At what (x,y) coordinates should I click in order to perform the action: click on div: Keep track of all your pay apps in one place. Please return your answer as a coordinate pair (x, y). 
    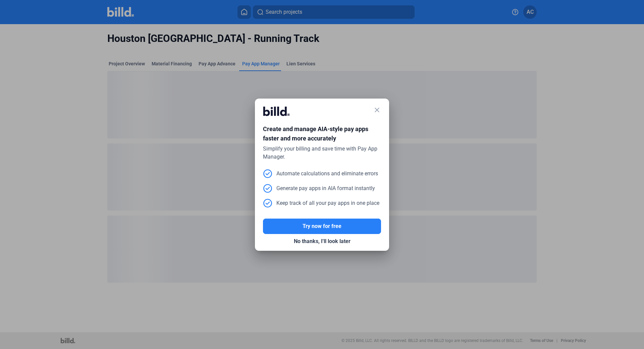
    Looking at the image, I should click on (321, 203).